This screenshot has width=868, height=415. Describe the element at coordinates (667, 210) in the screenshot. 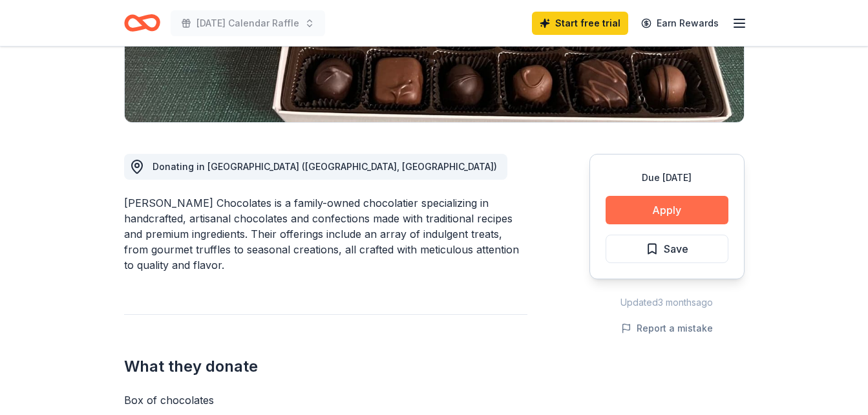

I see `button: Apply` at that location.